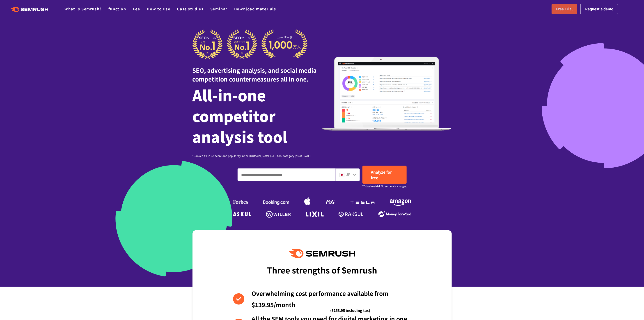  What do you see at coordinates (322, 270) in the screenshot?
I see `font: Three strengths of Semrush` at bounding box center [322, 270].